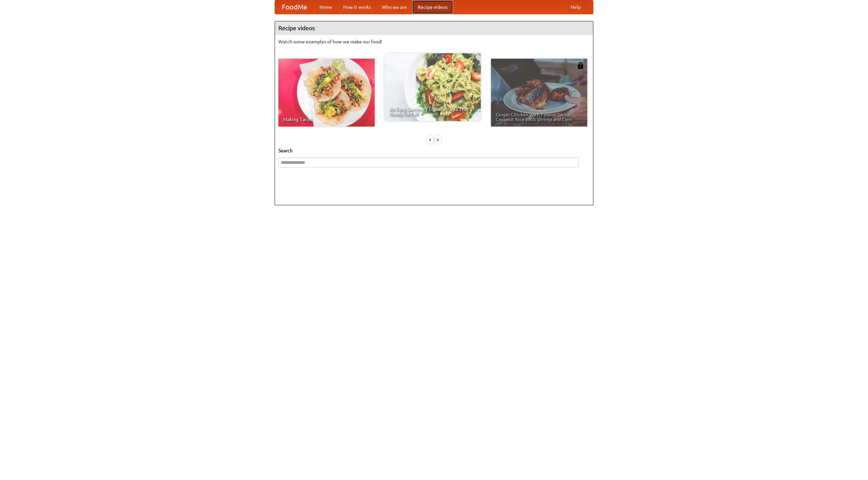  What do you see at coordinates (327, 93) in the screenshot?
I see `a: Making Tacos` at bounding box center [327, 93].